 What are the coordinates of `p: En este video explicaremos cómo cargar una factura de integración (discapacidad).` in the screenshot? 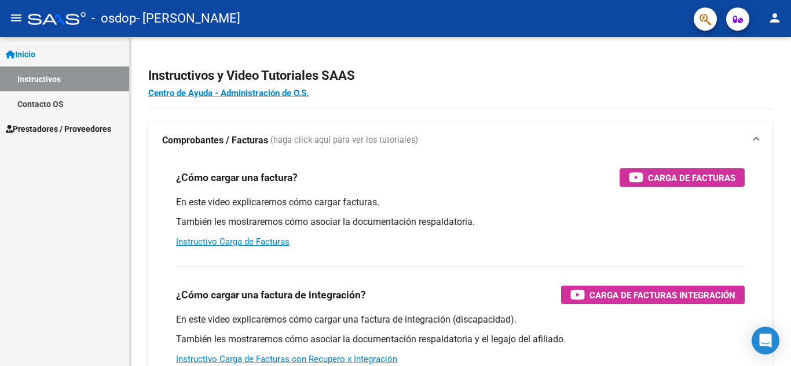 It's located at (460, 320).